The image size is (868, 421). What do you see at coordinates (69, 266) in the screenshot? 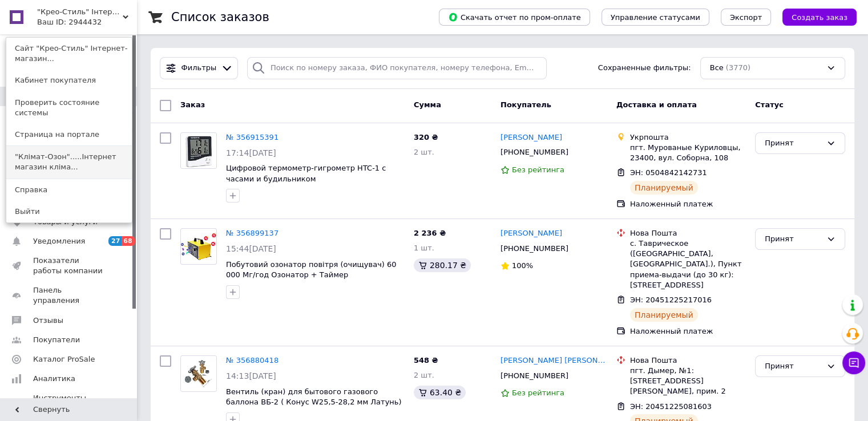
I see `span: Показатели работы компании` at bounding box center [69, 266].